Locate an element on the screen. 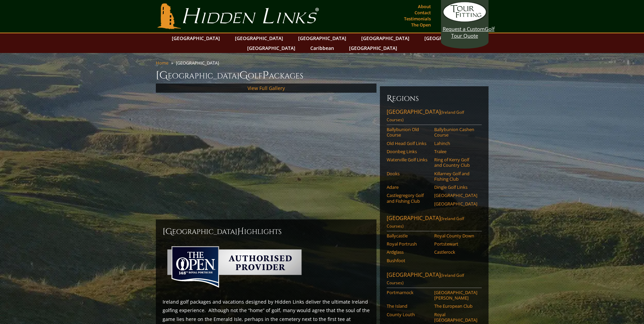 This screenshot has height=324, width=644. a: Ring of Kerry Golf and Country Club is located at coordinates (456, 163).